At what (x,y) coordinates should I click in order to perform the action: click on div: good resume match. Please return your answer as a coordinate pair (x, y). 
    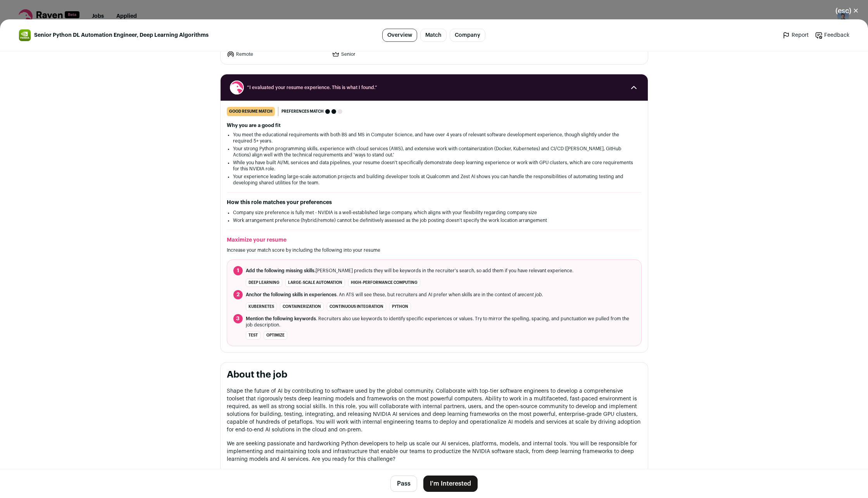
    Looking at the image, I should click on (251, 111).